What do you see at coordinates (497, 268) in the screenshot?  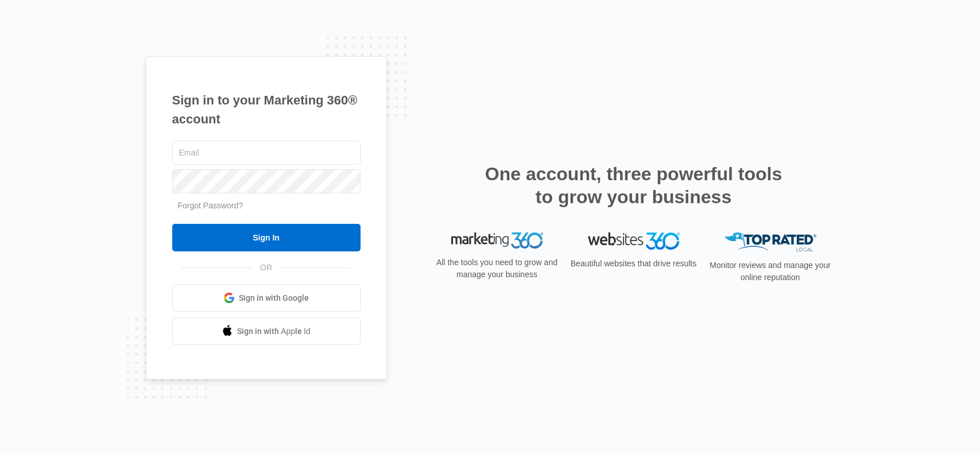 I see `p: All the tools you need to grow and manage your business` at bounding box center [497, 268].